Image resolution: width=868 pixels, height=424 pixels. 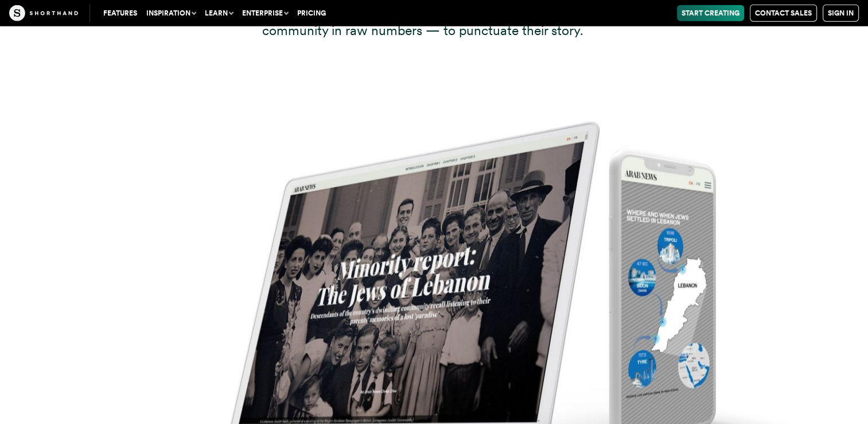 What do you see at coordinates (841, 13) in the screenshot?
I see `a: Sign in` at bounding box center [841, 13].